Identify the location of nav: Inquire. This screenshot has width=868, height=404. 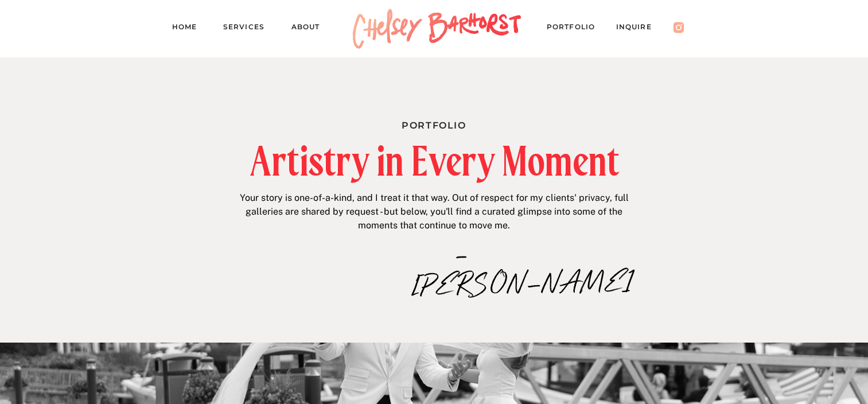
(640, 29).